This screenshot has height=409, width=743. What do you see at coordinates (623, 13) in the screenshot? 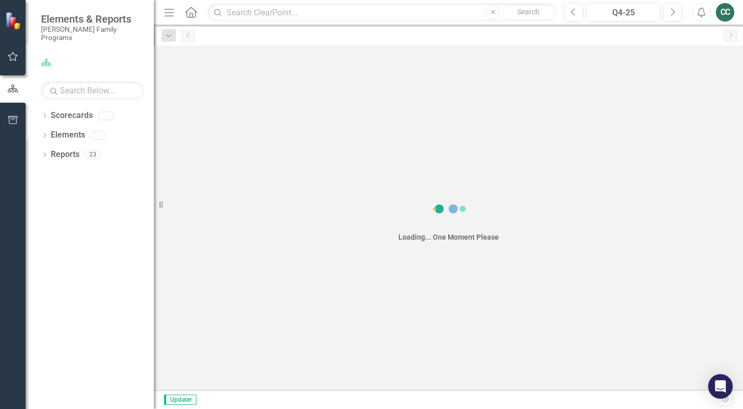
I see `div: Q4-25` at bounding box center [623, 13].